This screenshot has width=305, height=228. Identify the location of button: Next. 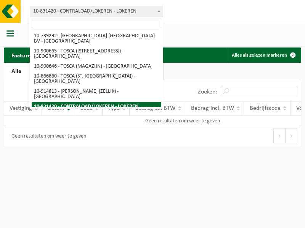
(291, 136).